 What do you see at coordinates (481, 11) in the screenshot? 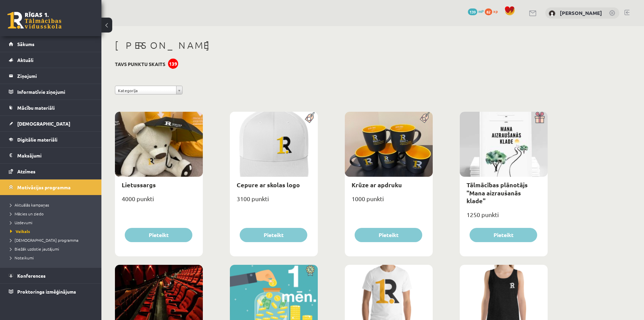
I see `span: mP` at bounding box center [481, 11].